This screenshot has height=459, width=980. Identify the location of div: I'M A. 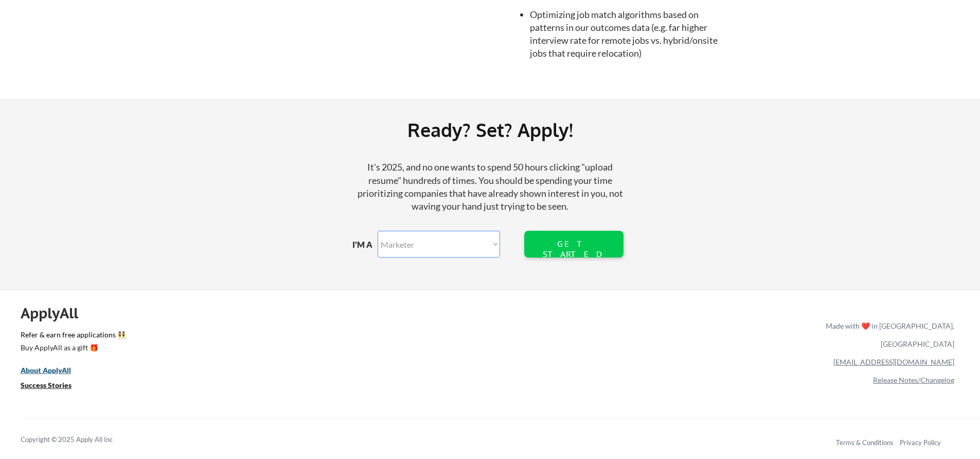
(367, 244).